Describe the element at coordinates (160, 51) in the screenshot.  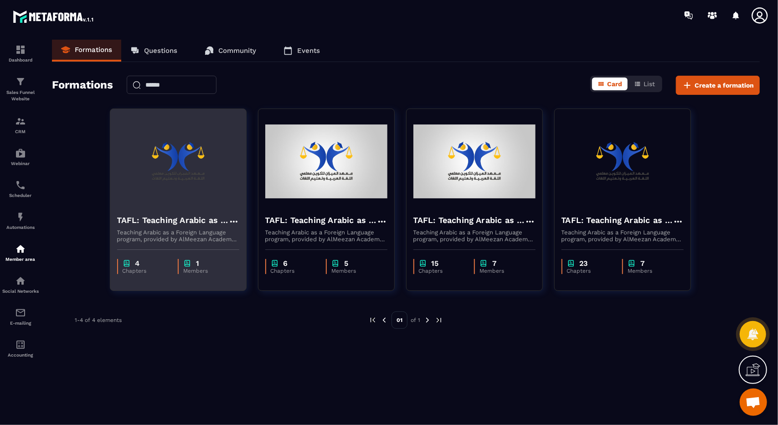
I see `p: Questions` at that location.